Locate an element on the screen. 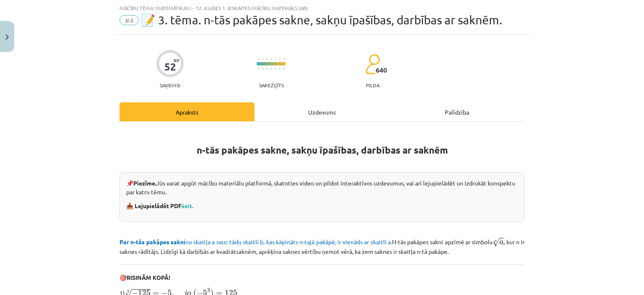 This screenshot has width=644, height=295. a: šeit. is located at coordinates (187, 205).